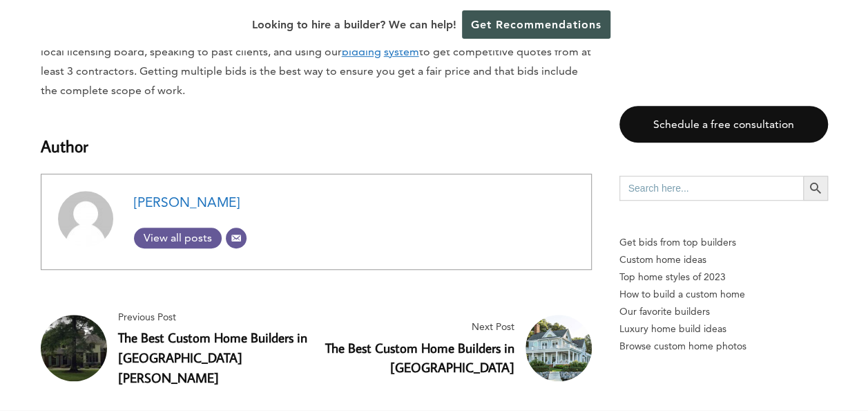 Image resolution: width=868 pixels, height=411 pixels. Describe the element at coordinates (724, 294) in the screenshot. I see `p: How to build a custom home` at that location.